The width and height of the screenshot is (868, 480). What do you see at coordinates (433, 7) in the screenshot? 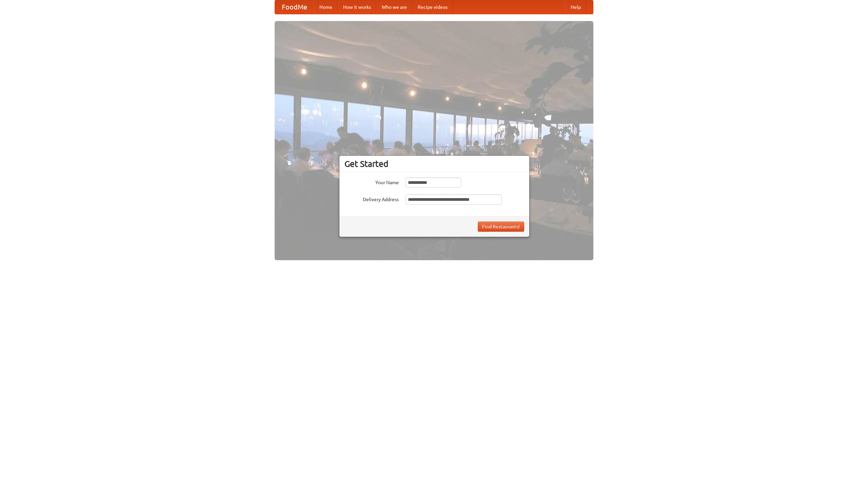
I see `a: Recipe videos` at bounding box center [433, 7].